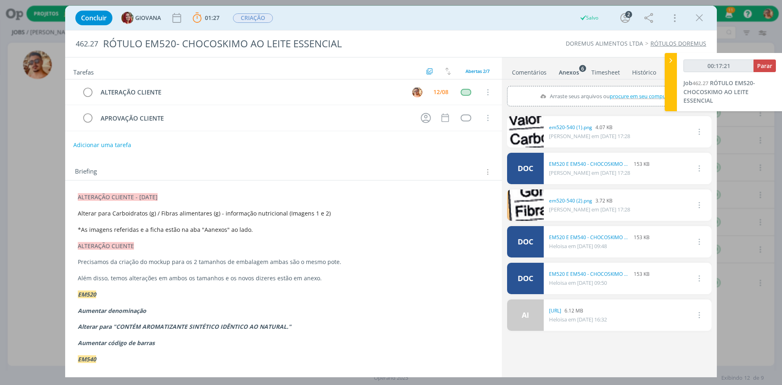 This screenshot has width=782, height=385. What do you see at coordinates (588, 18) in the screenshot?
I see `div: Salvo` at bounding box center [588, 18].